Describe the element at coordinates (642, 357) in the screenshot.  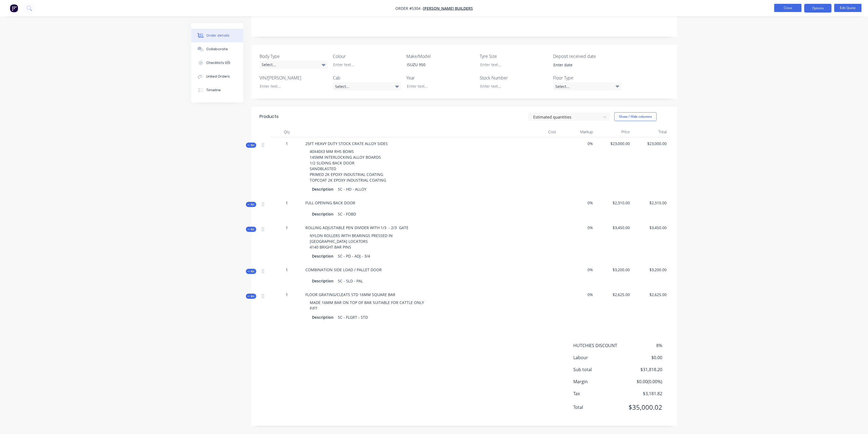
I see `span: $0.00` at that location.